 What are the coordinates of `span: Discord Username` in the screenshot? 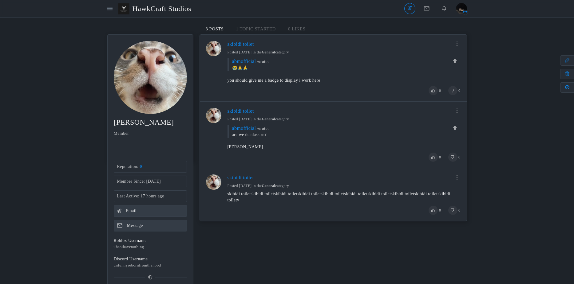 It's located at (131, 259).